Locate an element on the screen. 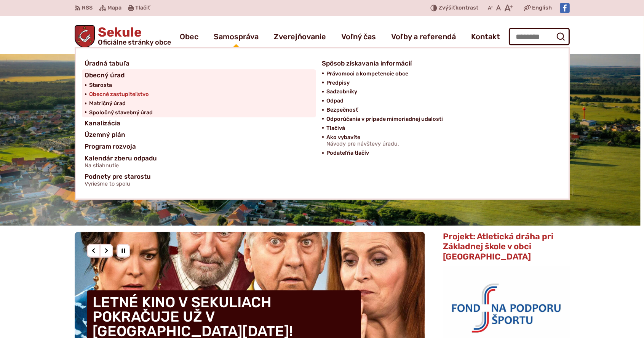 The width and height of the screenshot is (644, 338). a: Podateľňa tlačív is located at coordinates (438, 153).